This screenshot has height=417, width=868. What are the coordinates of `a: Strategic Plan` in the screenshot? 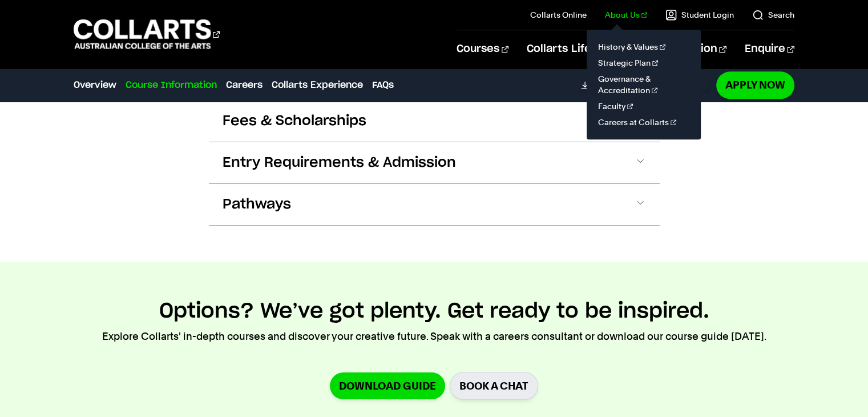 It's located at (644, 63).